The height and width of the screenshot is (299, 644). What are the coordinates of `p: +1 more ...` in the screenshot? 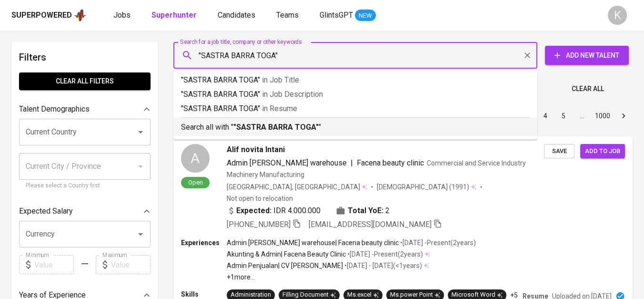 It's located at (351, 277).